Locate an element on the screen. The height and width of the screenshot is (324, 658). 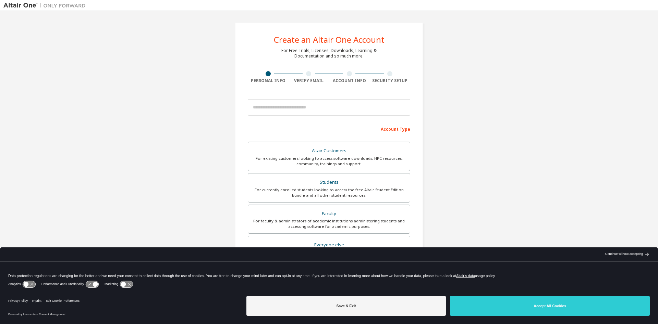
div: Students is located at coordinates (329, 183).